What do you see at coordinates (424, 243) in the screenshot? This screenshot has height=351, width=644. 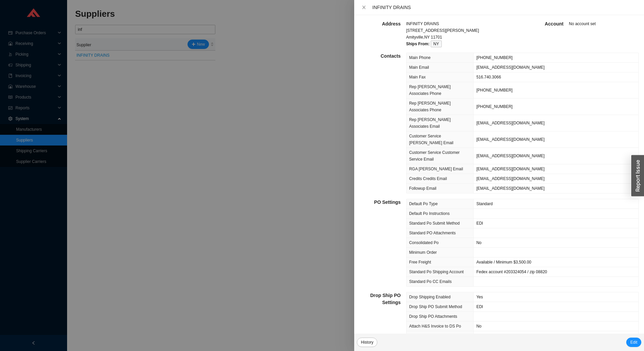 I see `span: Consolidated Po` at bounding box center [424, 243].